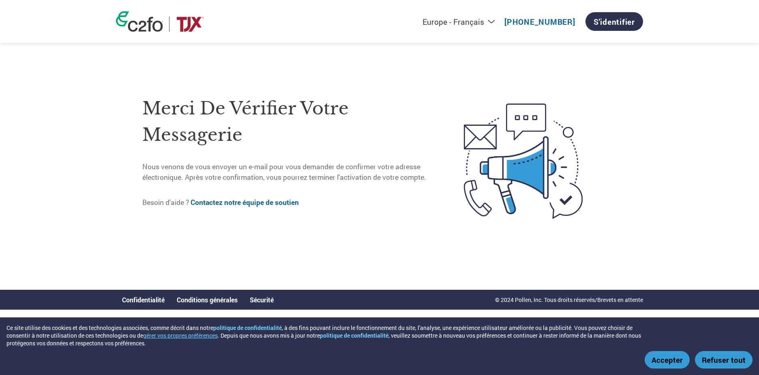 The height and width of the screenshot is (375, 759). I want to click on a: S'identifier, so click(614, 21).